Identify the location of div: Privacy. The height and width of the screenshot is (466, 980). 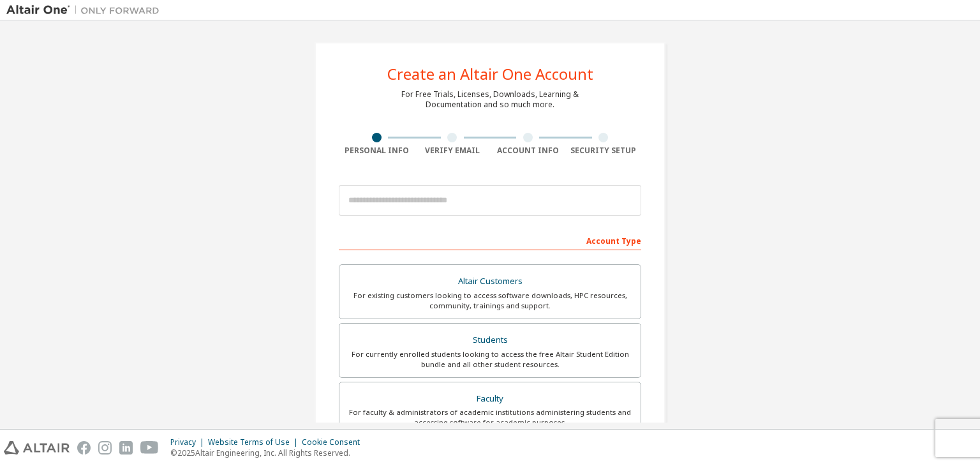
(188, 442).